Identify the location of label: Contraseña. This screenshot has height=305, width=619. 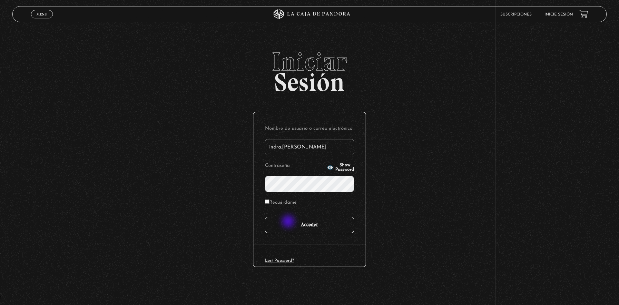
(295, 166).